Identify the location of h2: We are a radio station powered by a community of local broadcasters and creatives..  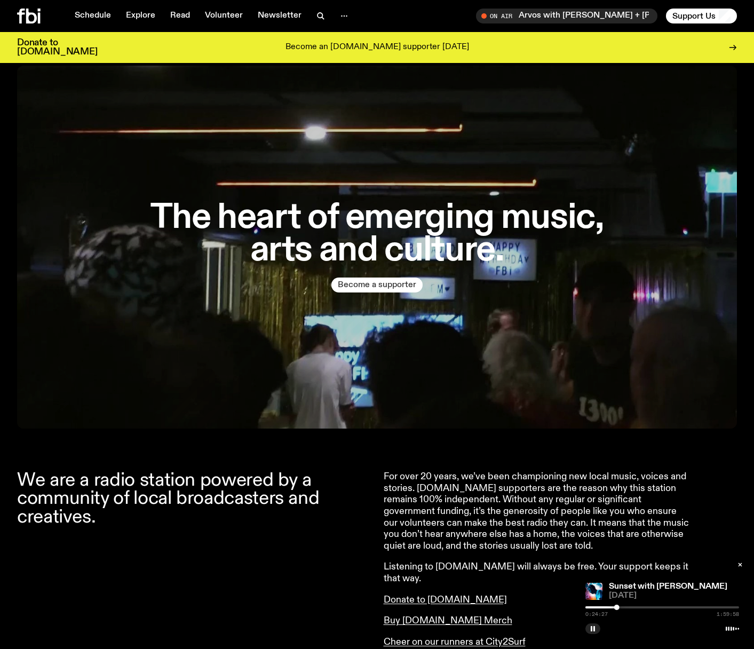
(194, 499).